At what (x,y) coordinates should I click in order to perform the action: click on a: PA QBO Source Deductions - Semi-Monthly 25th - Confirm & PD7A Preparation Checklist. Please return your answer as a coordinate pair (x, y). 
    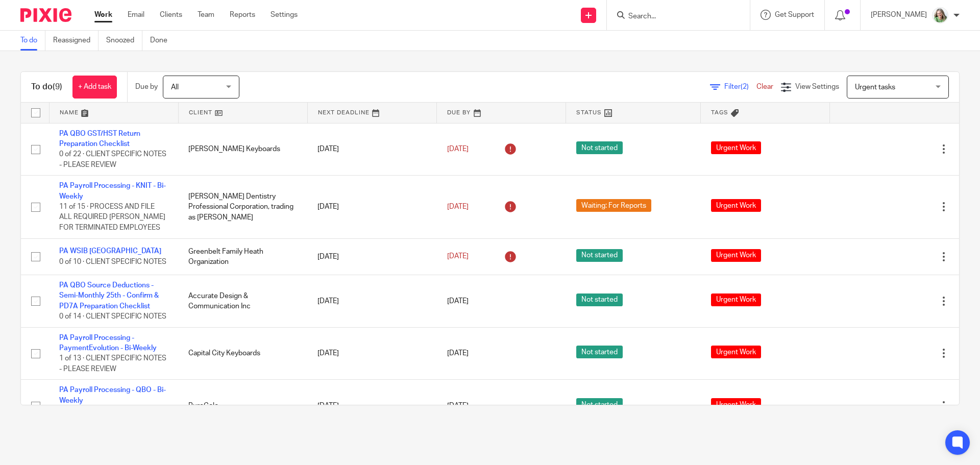
    Looking at the image, I should click on (108, 295).